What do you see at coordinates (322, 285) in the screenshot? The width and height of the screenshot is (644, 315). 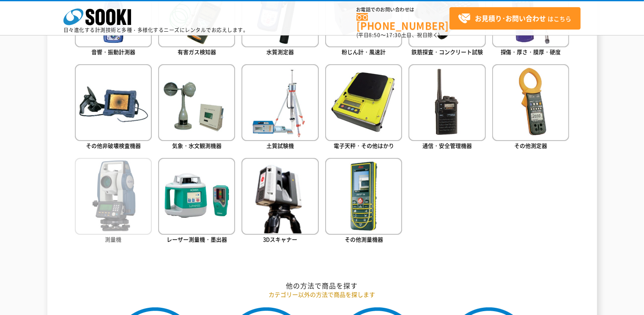 I see `h2: 他の方法で商品を探す` at bounding box center [322, 285].